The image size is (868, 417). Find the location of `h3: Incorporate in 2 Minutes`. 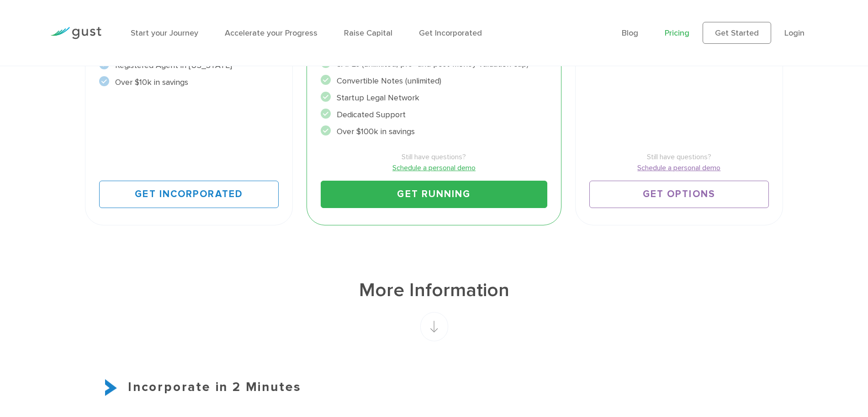

h3: Incorporate in 2 Minutes is located at coordinates (434, 387).